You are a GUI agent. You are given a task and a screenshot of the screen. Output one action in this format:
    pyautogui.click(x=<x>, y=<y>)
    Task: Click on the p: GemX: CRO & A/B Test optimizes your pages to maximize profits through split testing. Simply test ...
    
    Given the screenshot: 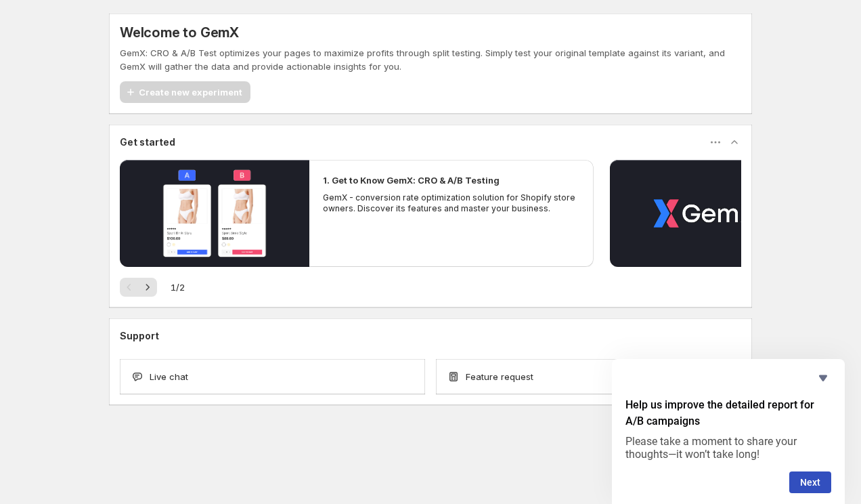 What is the action you would take?
    pyautogui.click(x=431, y=60)
    